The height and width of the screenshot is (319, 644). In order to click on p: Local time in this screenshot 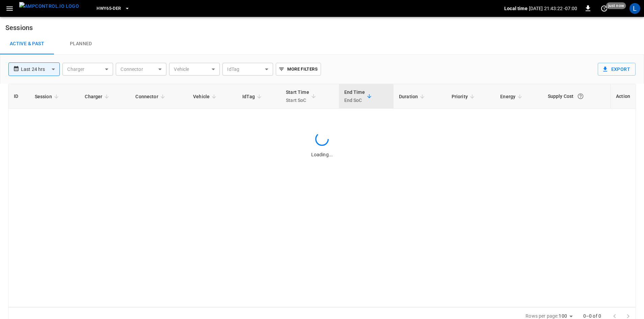, I will do `click(516, 9)`.